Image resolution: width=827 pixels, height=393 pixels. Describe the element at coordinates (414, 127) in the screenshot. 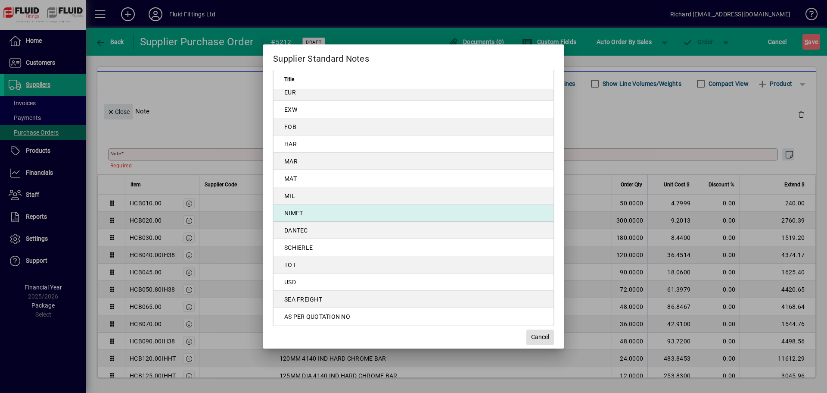

I see `td: FOB` at that location.